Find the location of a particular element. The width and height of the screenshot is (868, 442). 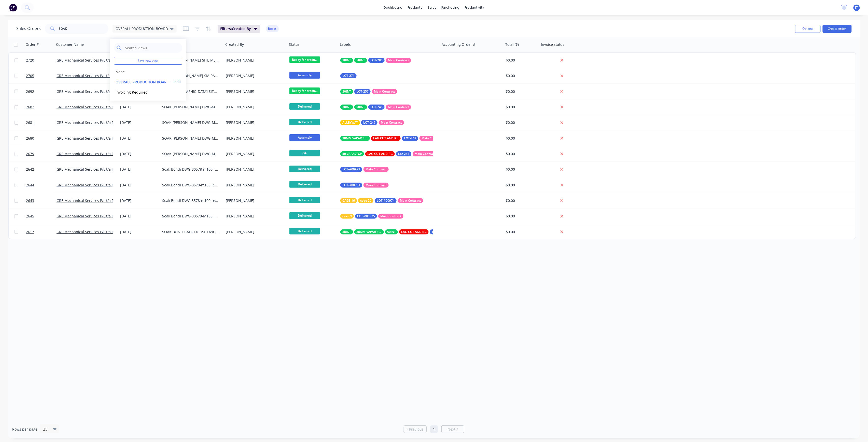

span: 2720 is located at coordinates (30, 60).